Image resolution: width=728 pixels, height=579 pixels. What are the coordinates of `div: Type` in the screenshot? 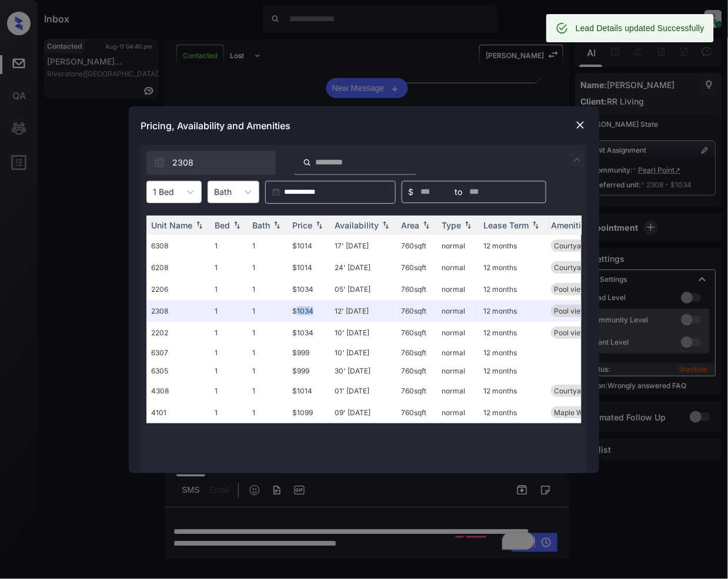 It's located at (451, 225).